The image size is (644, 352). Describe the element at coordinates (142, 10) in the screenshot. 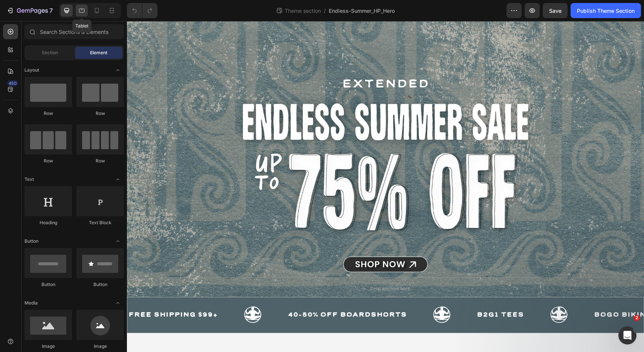

I see `div: Undo/Redo` at that location.